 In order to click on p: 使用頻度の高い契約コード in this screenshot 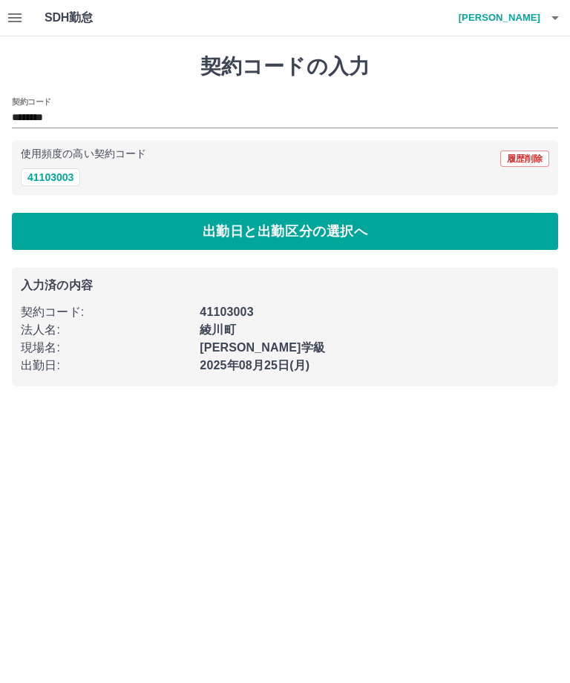, I will do `click(83, 154)`.